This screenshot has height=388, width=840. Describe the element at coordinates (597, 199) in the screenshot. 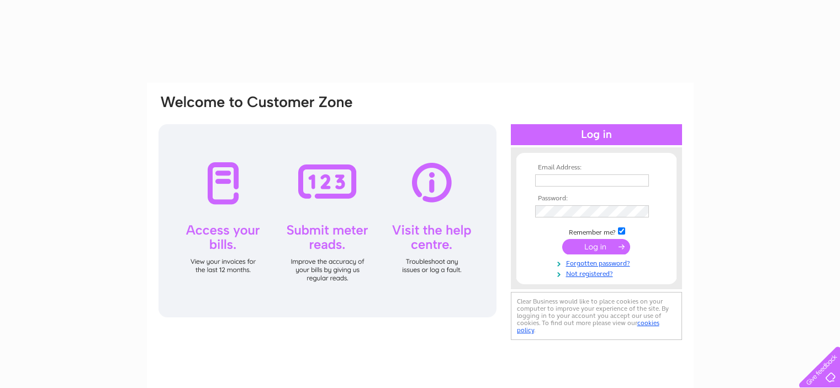

I see `th: Password:` at that location.